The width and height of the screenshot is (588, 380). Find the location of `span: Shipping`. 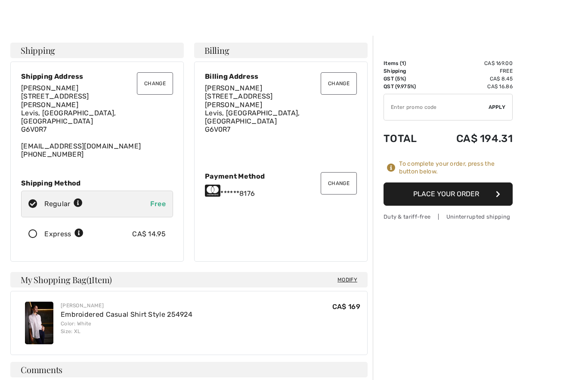

span: Shipping is located at coordinates (38, 50).